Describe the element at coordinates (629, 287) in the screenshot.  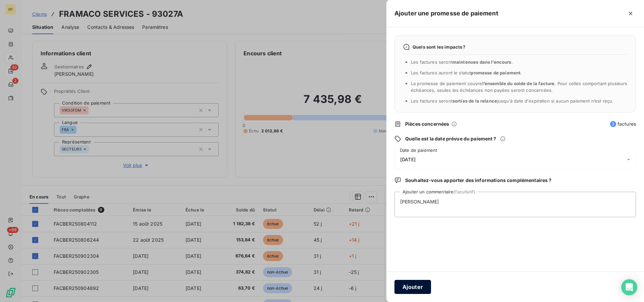
I see `div: Open Intercom Messenger` at that location.